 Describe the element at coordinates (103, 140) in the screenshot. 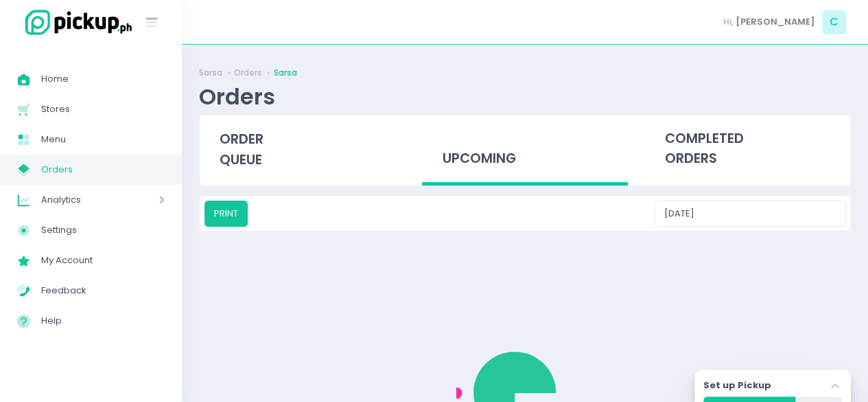

I see `span: Menu` at that location.